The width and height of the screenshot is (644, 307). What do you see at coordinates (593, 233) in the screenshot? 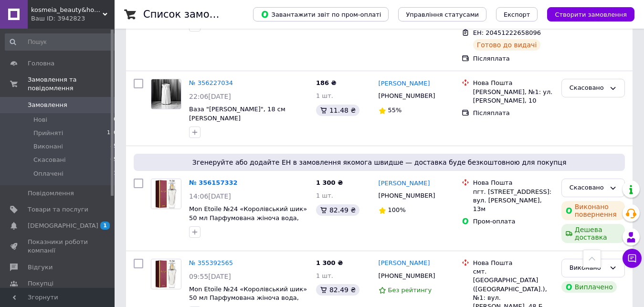
I see `div: Дешева доставка` at bounding box center [593, 233].